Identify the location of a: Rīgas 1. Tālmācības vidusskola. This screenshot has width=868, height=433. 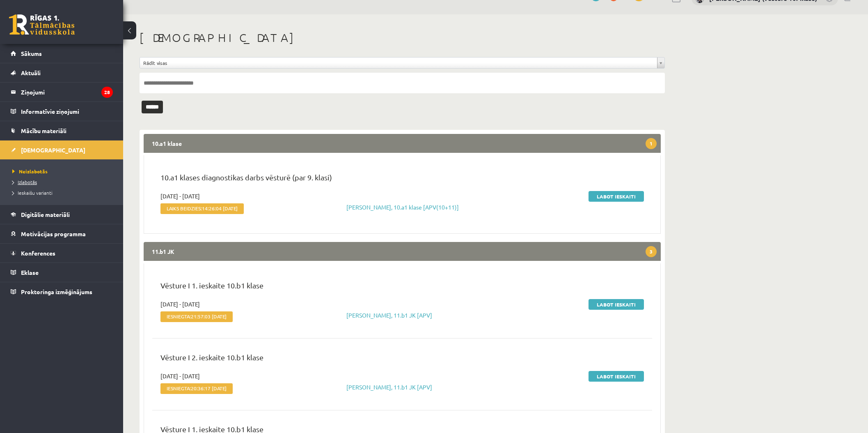
(42, 25).